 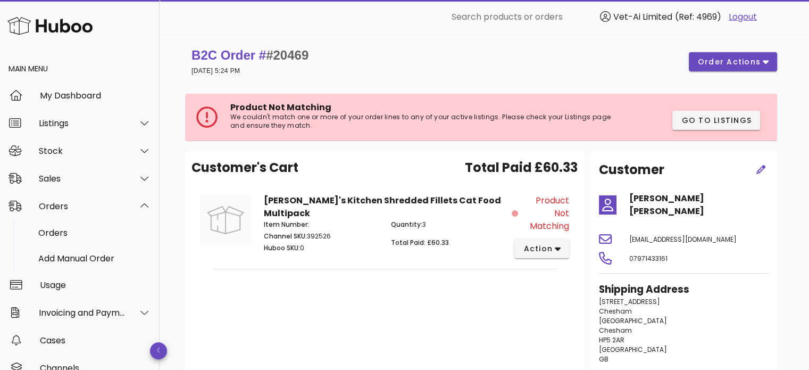 I want to click on button: action, so click(x=541, y=248).